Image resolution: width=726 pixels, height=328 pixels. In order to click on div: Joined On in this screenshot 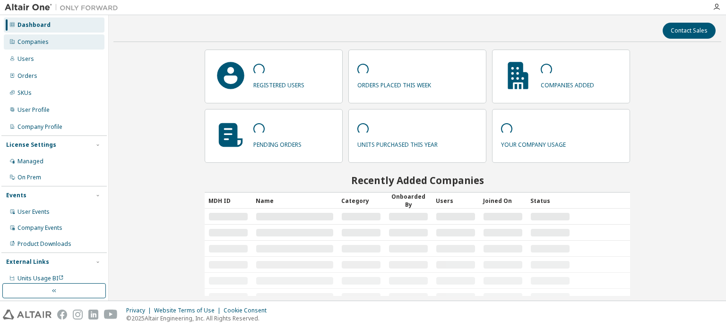, I will do `click(503, 201)`.